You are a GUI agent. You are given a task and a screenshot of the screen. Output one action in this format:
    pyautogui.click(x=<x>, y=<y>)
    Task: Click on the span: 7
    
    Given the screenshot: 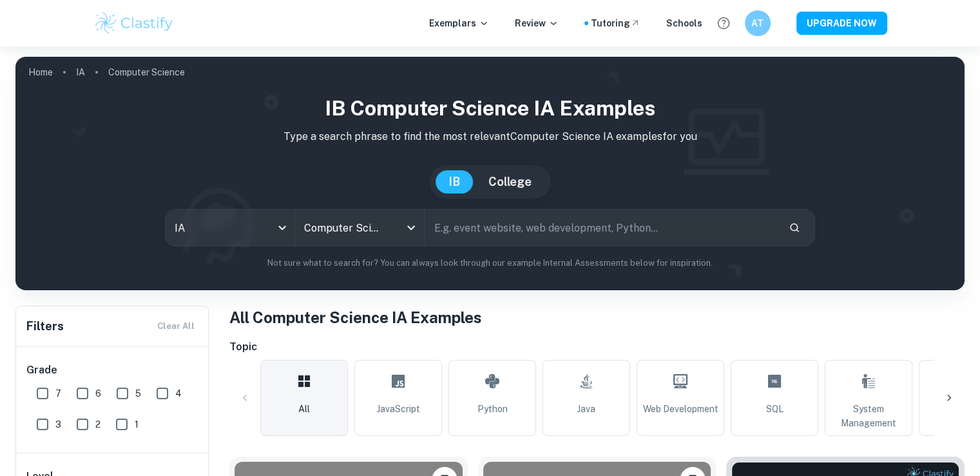 What is the action you would take?
    pyautogui.click(x=58, y=393)
    